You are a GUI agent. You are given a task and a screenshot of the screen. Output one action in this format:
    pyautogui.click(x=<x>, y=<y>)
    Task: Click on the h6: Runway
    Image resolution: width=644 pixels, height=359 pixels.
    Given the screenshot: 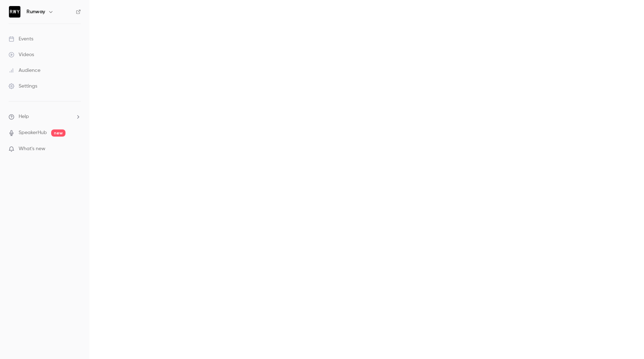 What is the action you would take?
    pyautogui.click(x=36, y=11)
    